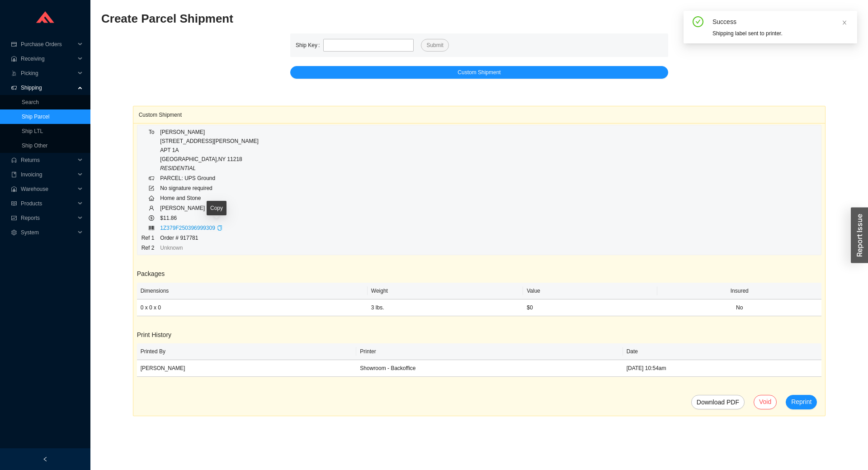 Image resolution: width=868 pixels, height=470 pixels. I want to click on span: Warehouse, so click(48, 190).